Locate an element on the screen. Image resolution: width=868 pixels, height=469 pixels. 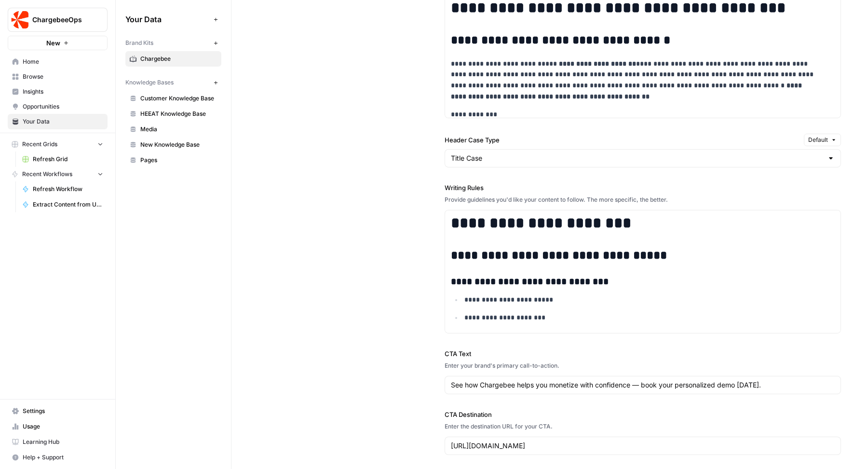
label: CTA Destination is located at coordinates (643, 415).